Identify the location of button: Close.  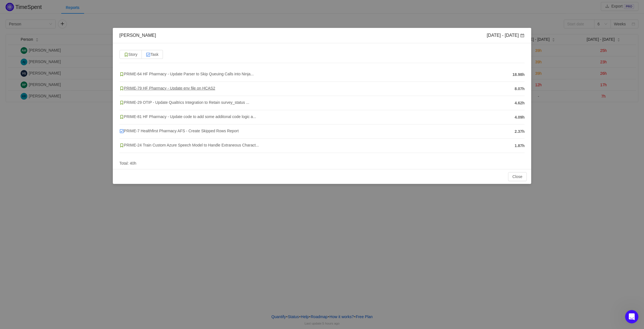
(518, 177).